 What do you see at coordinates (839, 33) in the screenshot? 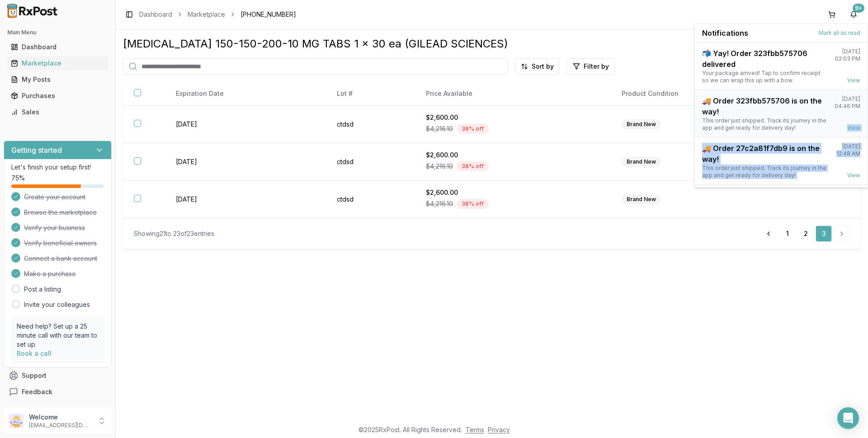
I see `button: Mark all as read` at bounding box center [839, 33].